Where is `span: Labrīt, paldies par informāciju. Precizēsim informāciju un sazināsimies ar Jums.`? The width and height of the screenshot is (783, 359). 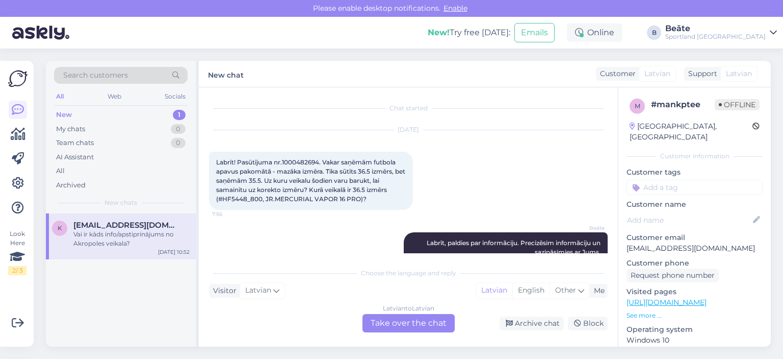 span: Labrīt, paldies par informāciju. Precizēsim informāciju un sazināsimies ar Jums. is located at coordinates (515, 247).